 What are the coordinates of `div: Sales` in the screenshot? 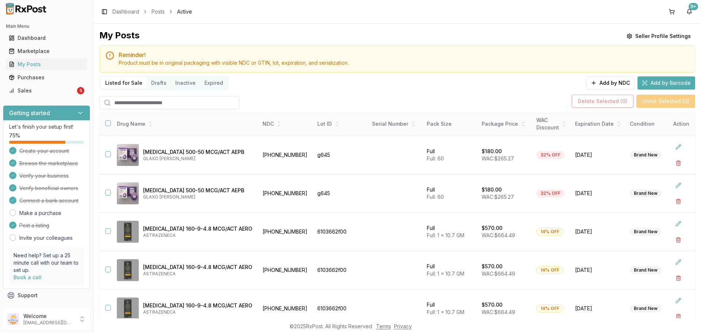 It's located at (42, 91).